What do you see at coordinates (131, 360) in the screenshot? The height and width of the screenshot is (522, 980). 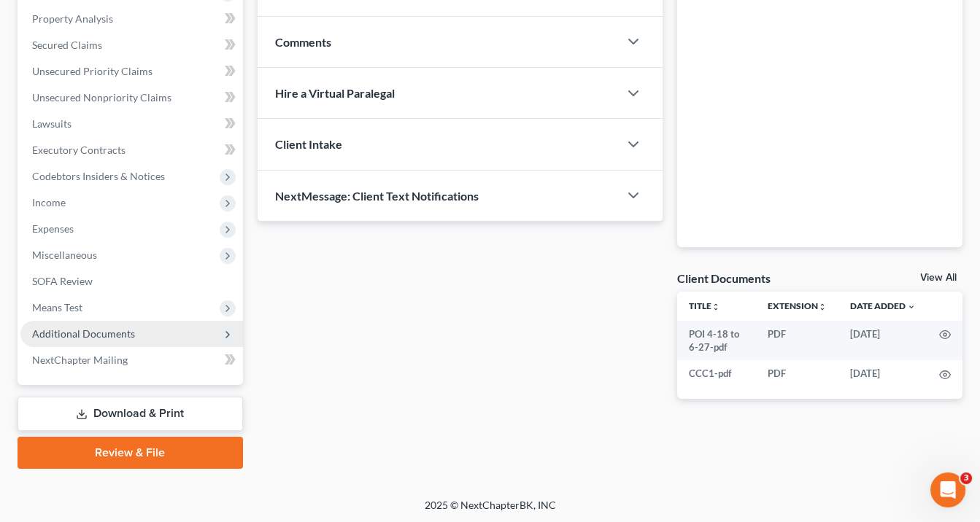 I see `a: NextChapter Mailing` at bounding box center [131, 360].